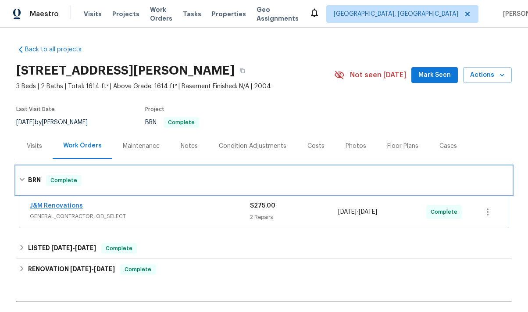  Describe the element at coordinates (82, 146) in the screenshot. I see `div: Work Orders` at that location.